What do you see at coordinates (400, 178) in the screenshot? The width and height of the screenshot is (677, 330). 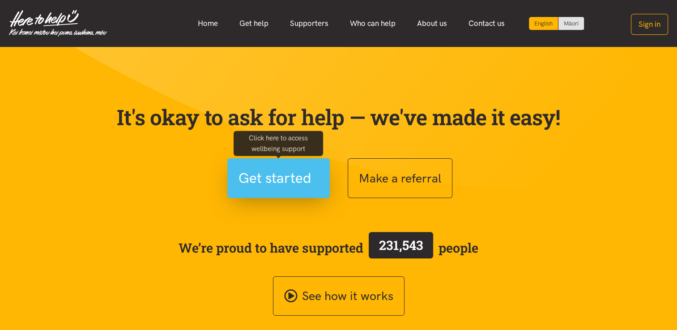 I see `button: Make a referral` at bounding box center [400, 178].